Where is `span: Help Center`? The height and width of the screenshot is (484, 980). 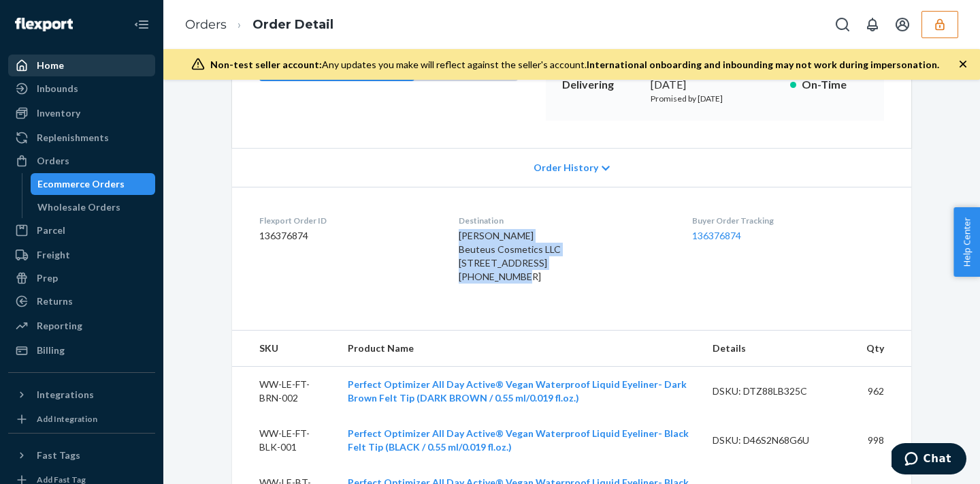
span: Help Center is located at coordinates (966, 242).